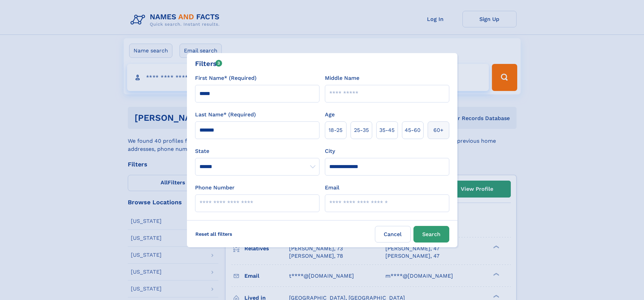 This screenshot has height=300, width=644. I want to click on label: Reset all filters, so click(213, 234).